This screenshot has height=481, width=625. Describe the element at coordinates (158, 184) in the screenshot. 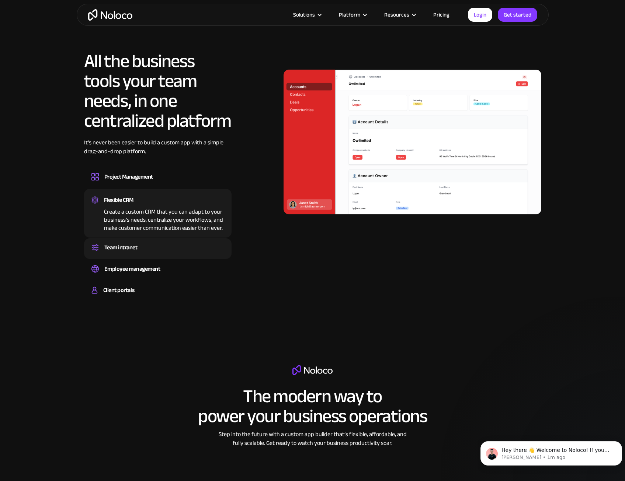

I see `div: Design custom project management tools to speed up workflows, track progress, and optimize your t...` at that location.